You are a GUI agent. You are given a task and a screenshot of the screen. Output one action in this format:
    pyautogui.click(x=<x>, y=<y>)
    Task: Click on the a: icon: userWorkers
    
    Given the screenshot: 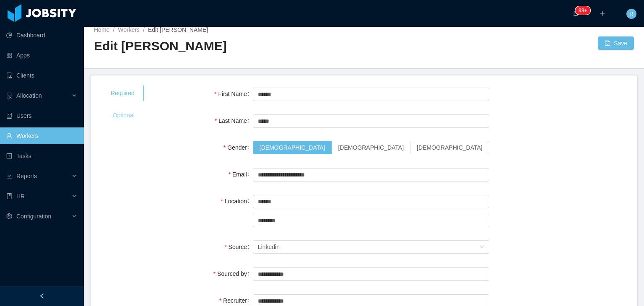 What is the action you would take?
    pyautogui.click(x=42, y=136)
    